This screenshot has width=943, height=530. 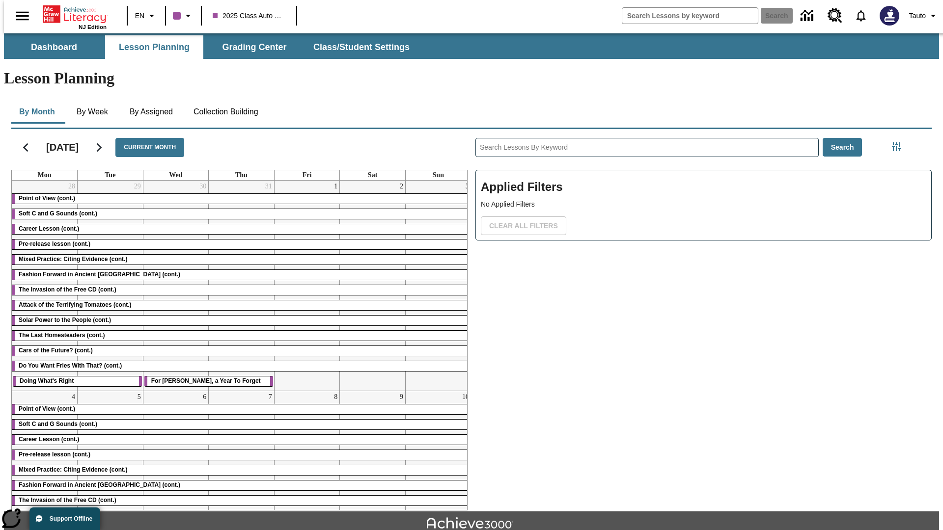 What do you see at coordinates (373, 286) in the screenshot?
I see `td: August 2, 2025` at bounding box center [373, 286].